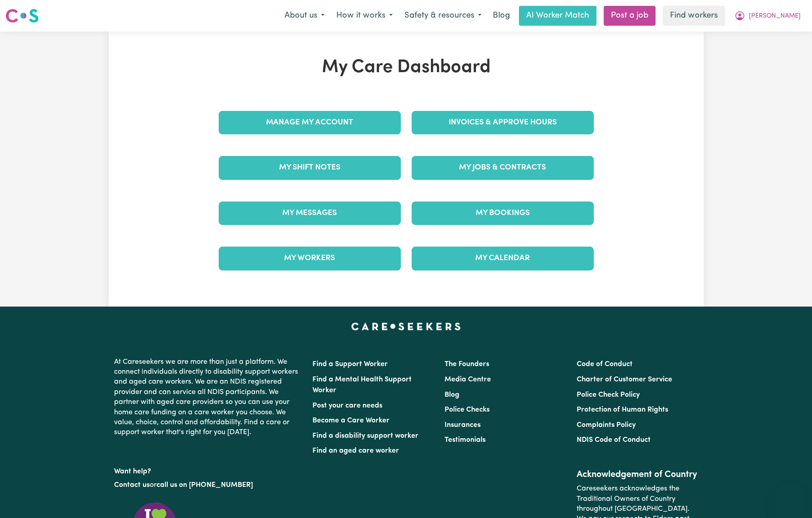  I want to click on a: My Jobs & Contracts, so click(503, 168).